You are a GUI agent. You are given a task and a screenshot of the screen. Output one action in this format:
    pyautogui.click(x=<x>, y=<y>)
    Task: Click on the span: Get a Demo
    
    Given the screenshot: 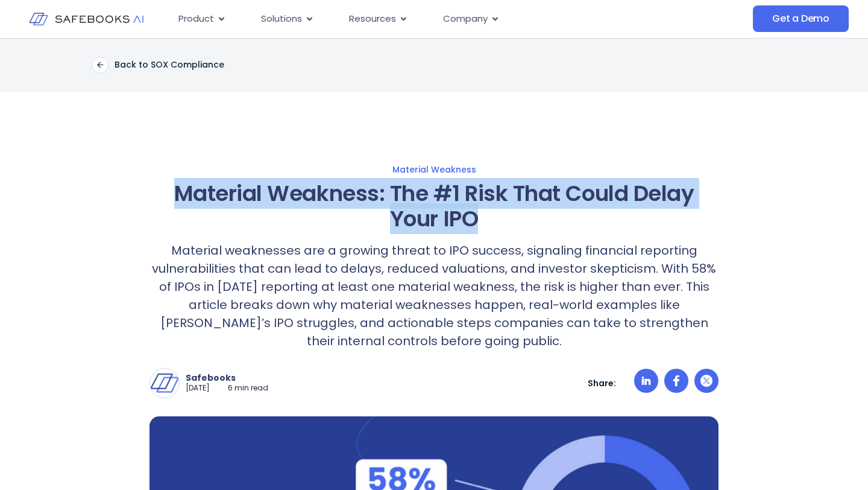 What is the action you would take?
    pyautogui.click(x=801, y=19)
    